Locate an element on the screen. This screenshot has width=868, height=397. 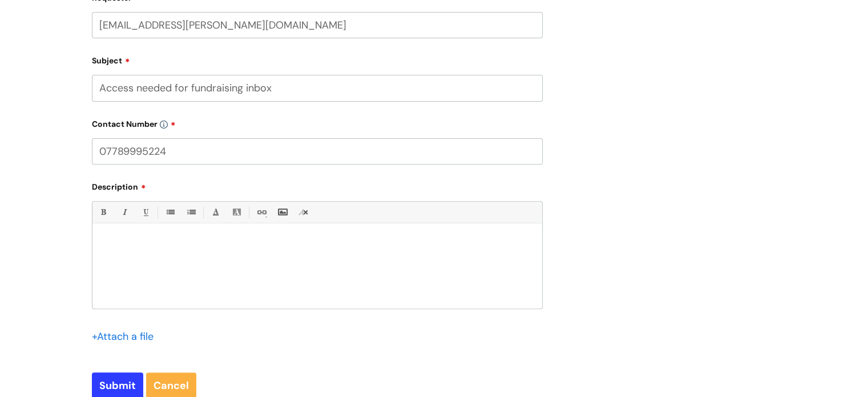
a: Remove formatting (Ctrl-\) is located at coordinates (303, 212).